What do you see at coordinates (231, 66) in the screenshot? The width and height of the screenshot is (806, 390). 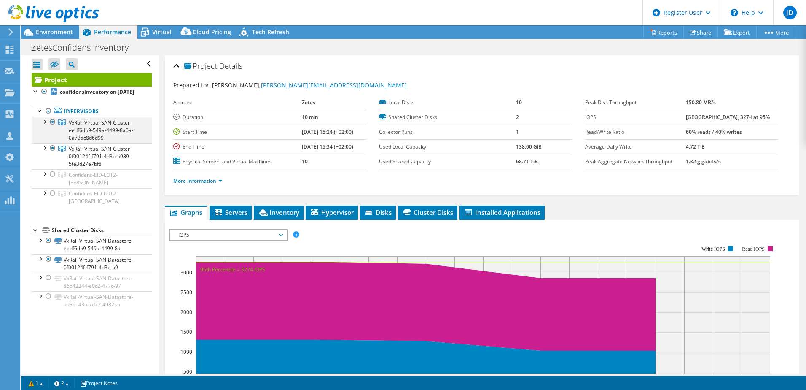 I see `span: Details` at bounding box center [231, 66].